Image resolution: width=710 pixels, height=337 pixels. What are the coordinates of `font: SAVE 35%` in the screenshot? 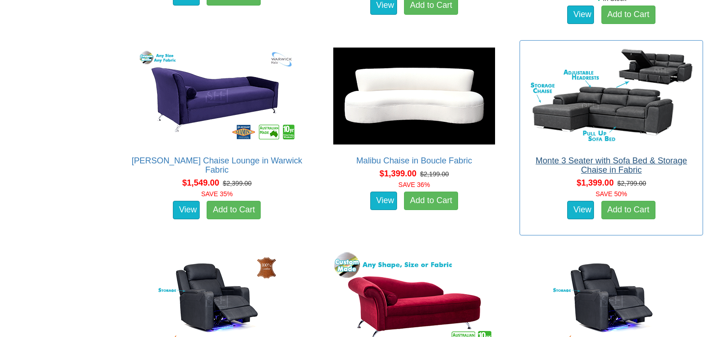 It's located at (217, 194).